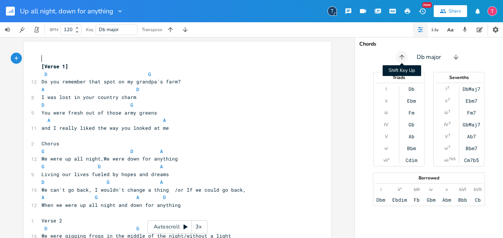  What do you see at coordinates (462, 189) in the screenshot?
I see `div: bVI` at bounding box center [462, 189].